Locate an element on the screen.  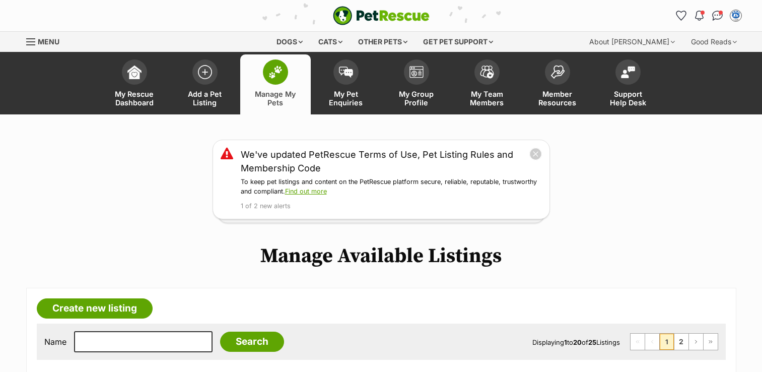
a: Last page is located at coordinates (711, 342).